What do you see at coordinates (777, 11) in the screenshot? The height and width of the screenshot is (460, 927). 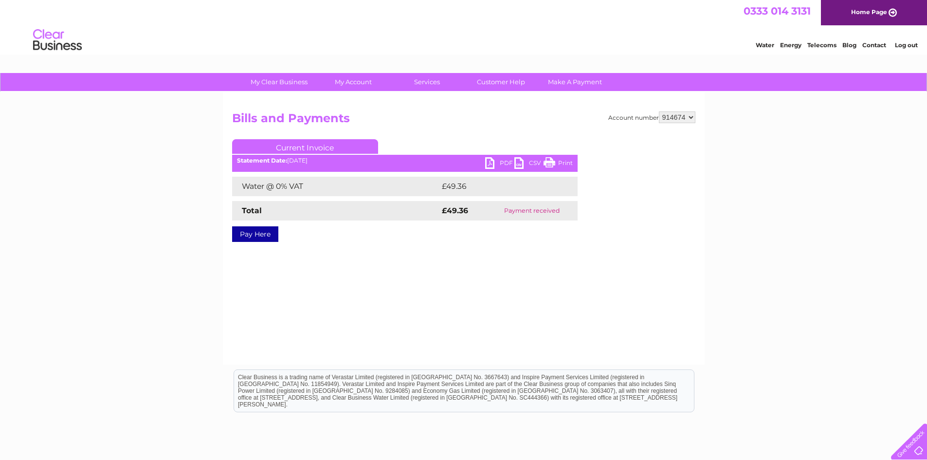 I see `span: 0333 014 3131` at bounding box center [777, 11].